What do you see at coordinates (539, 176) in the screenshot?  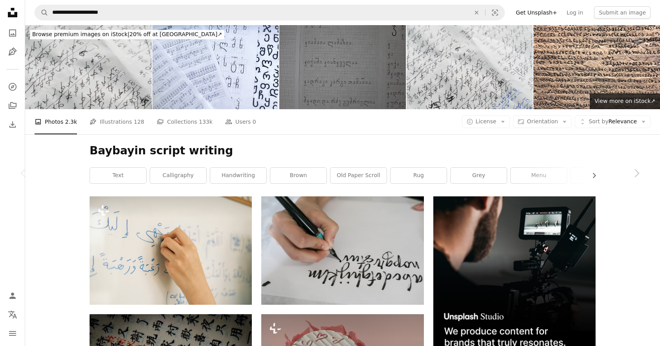 I see `a: menu` at bounding box center [539, 176].